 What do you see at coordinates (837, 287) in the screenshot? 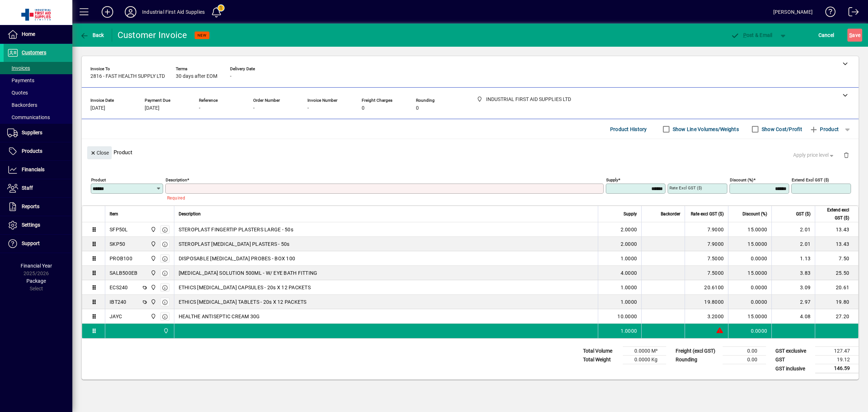
I see `td: 20.61` at bounding box center [837, 287].